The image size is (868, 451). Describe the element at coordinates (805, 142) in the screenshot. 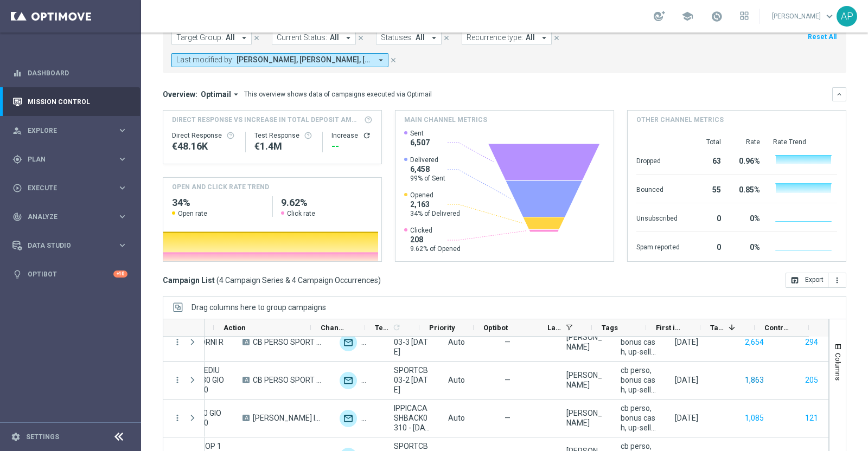

I see `div: Rate Trend` at that location.